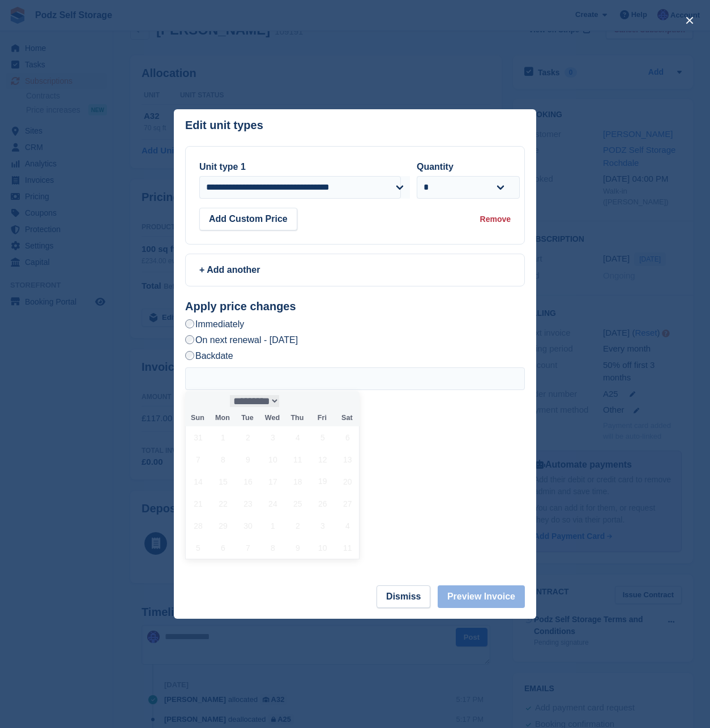  Describe the element at coordinates (255, 400) in the screenshot. I see `select: Month` at that location.